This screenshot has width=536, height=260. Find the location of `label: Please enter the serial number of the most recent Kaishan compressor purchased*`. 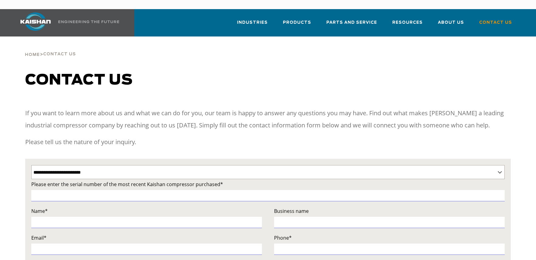

label: Please enter the serial number of the most recent Kaishan compressor purchased* is located at coordinates (268, 184).